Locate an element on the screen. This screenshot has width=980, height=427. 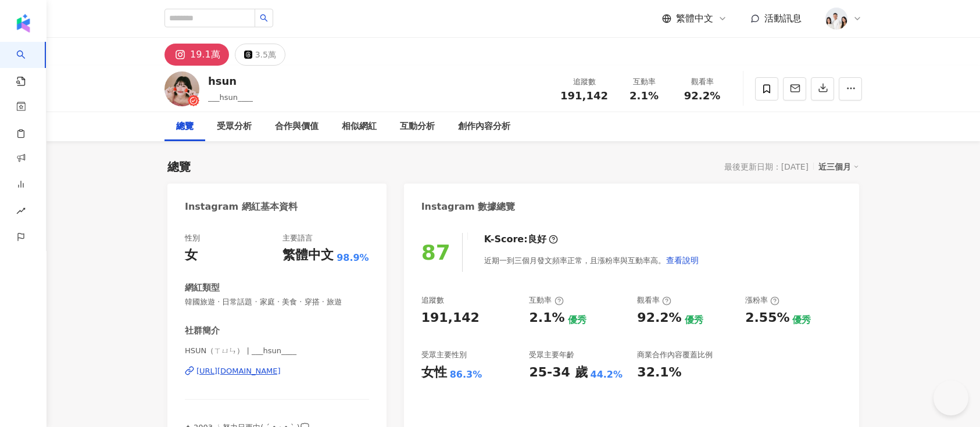
div: 漲粉率 is located at coordinates (762, 300).